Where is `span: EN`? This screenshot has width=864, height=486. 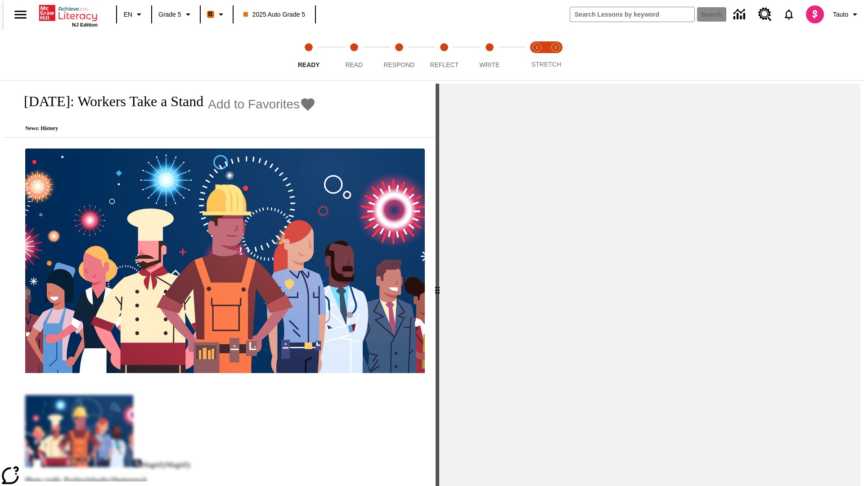
span: EN is located at coordinates (128, 14).